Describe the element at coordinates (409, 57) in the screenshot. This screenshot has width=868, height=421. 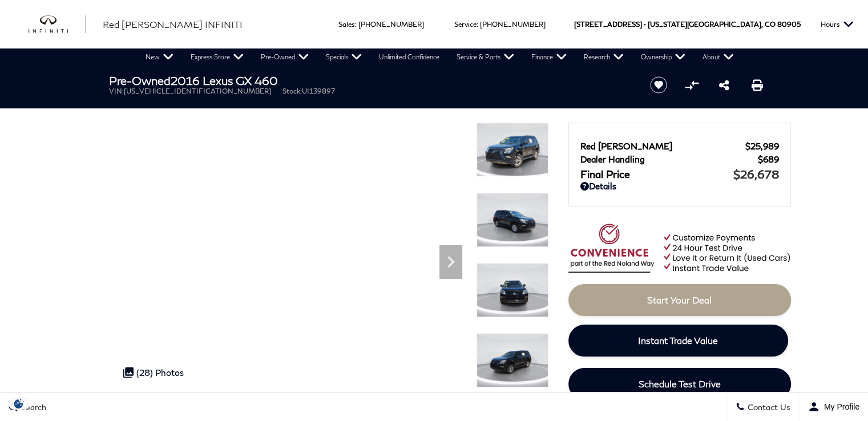
I see `a: Unlimited Confidence` at that location.